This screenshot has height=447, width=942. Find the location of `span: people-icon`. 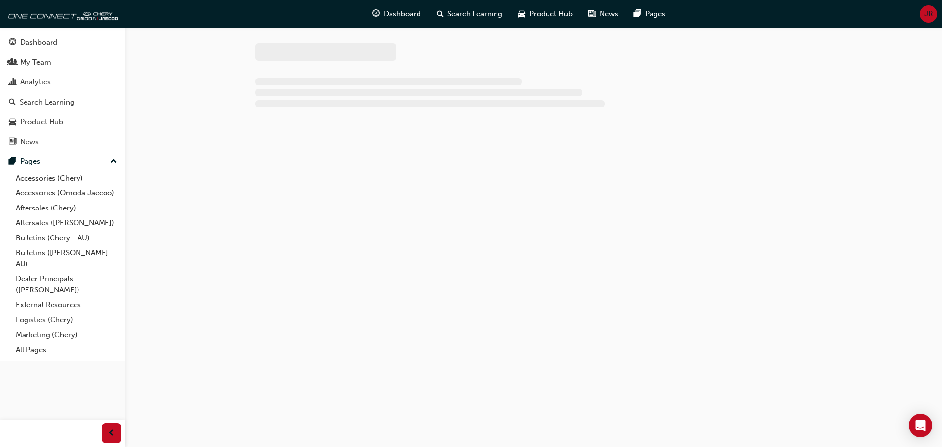

span: people-icon is located at coordinates (12, 63).